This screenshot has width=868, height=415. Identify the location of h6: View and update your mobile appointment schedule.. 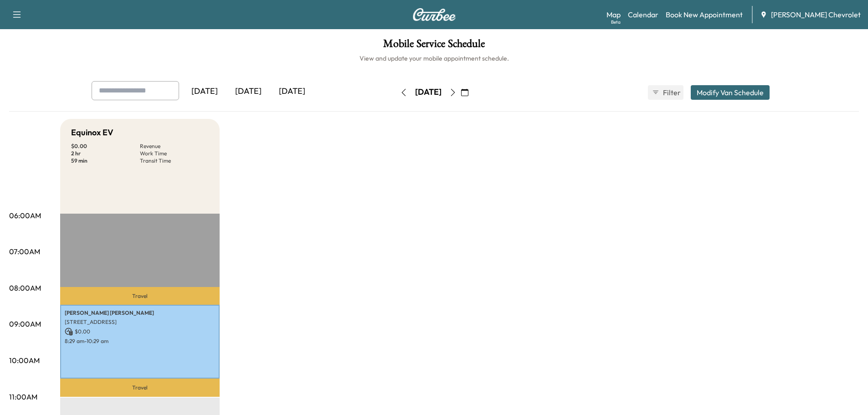
(434, 58).